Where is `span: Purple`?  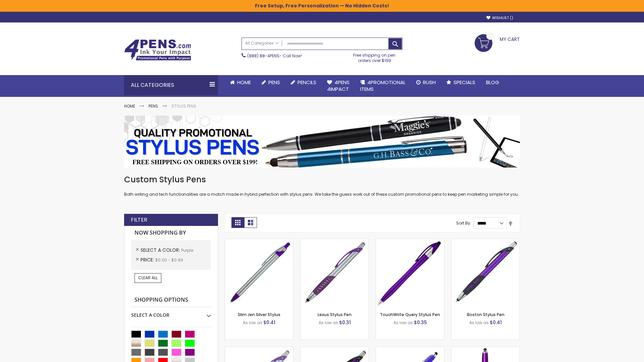 span: Purple is located at coordinates (187, 250).